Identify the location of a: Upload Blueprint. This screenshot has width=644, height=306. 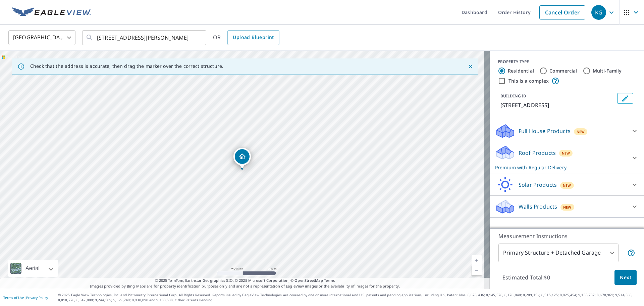
(253, 37).